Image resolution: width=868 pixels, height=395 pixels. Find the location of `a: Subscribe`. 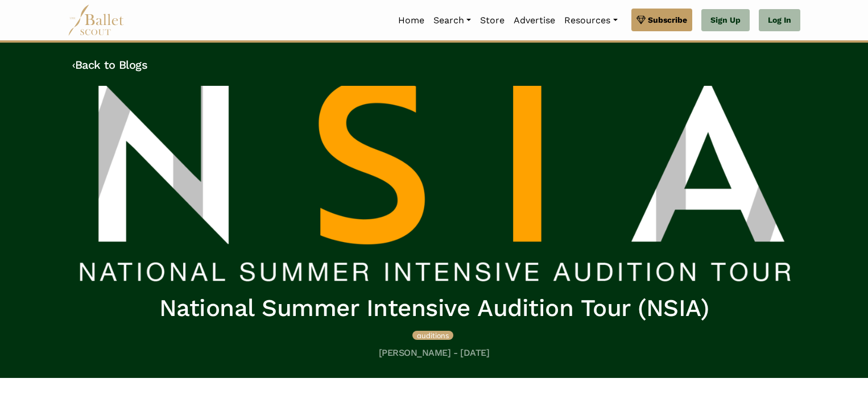

a: Subscribe is located at coordinates (662, 20).